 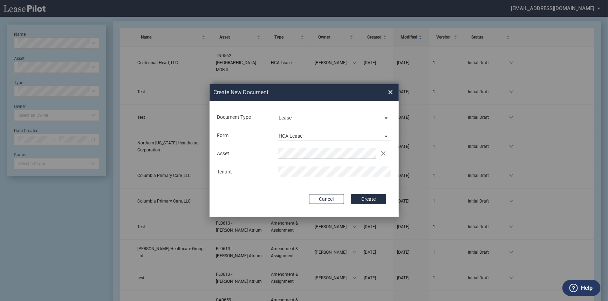 What do you see at coordinates (304, 151) in the screenshot?
I see `md-dialog: Create New ...` at bounding box center [304, 151].